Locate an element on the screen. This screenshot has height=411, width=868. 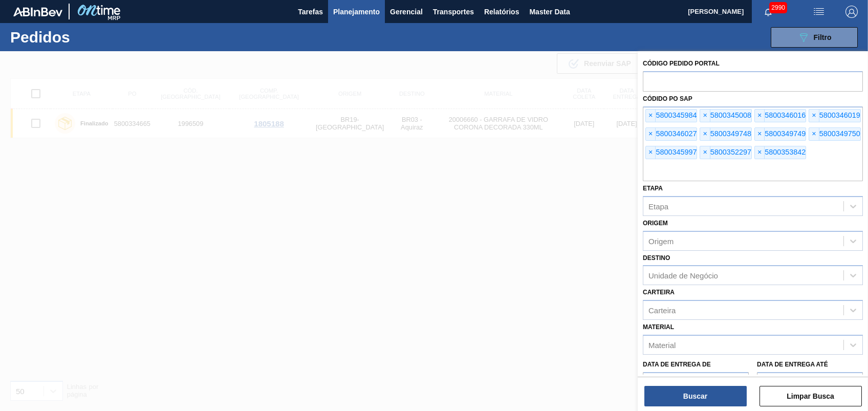
div: Material is located at coordinates (662, 345).